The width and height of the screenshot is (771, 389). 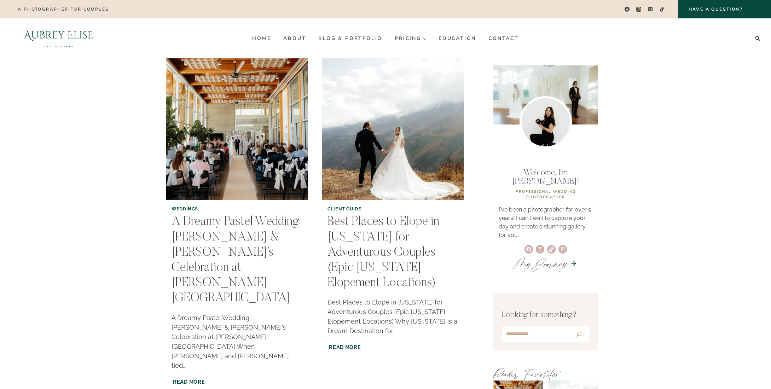 I want to click on img: Aubrey Elise Photography, so click(x=58, y=38).